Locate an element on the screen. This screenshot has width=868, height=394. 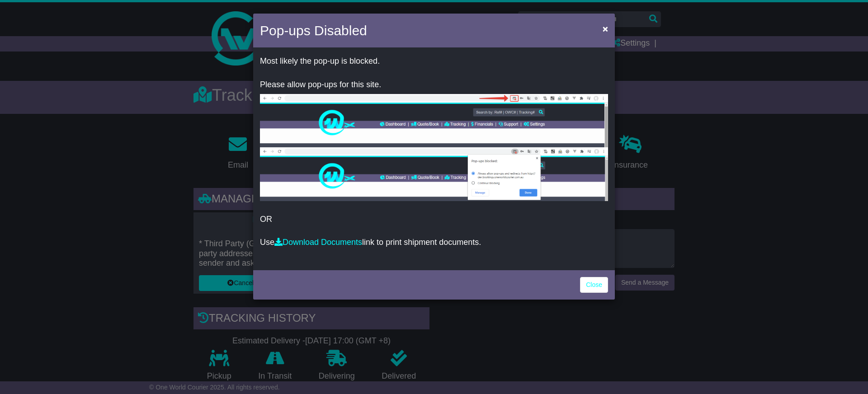
img: allow-popup-1.png is located at coordinates (434, 121).